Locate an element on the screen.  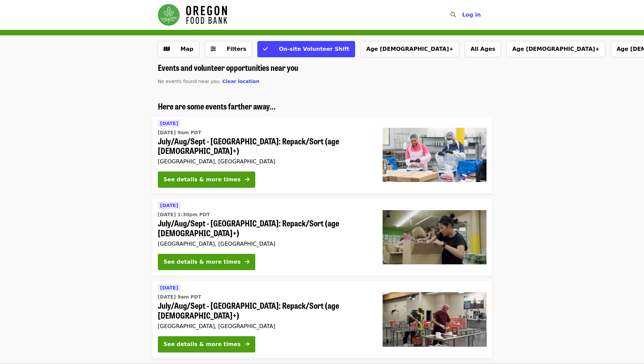
i: search icon is located at coordinates (453, 14).